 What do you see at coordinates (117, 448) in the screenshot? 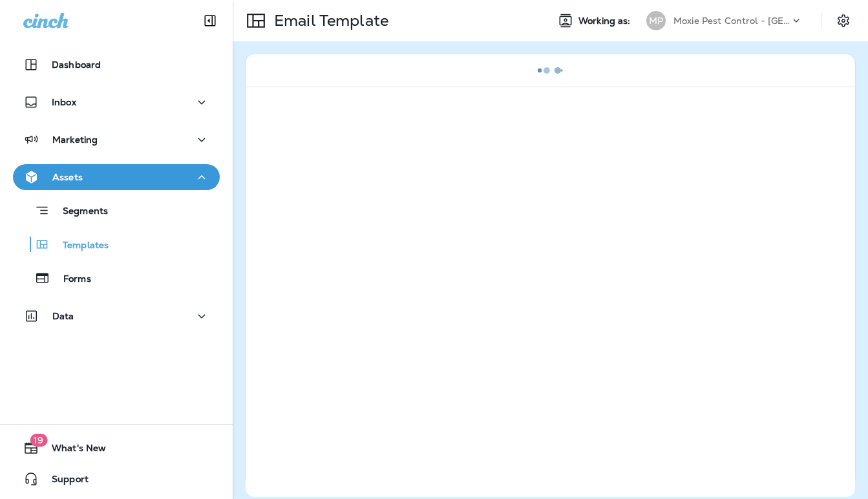
I see `button: 19What's New` at bounding box center [117, 448].